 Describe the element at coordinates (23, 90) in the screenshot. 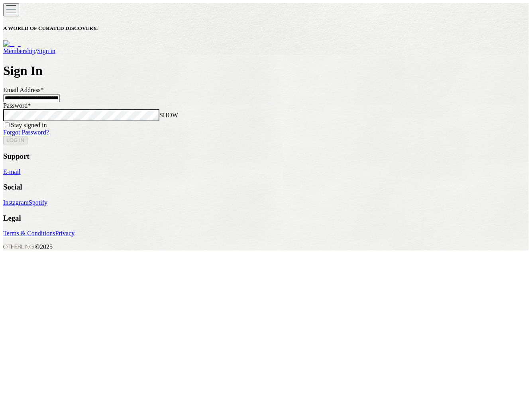

I see `label: Email Address` at that location.